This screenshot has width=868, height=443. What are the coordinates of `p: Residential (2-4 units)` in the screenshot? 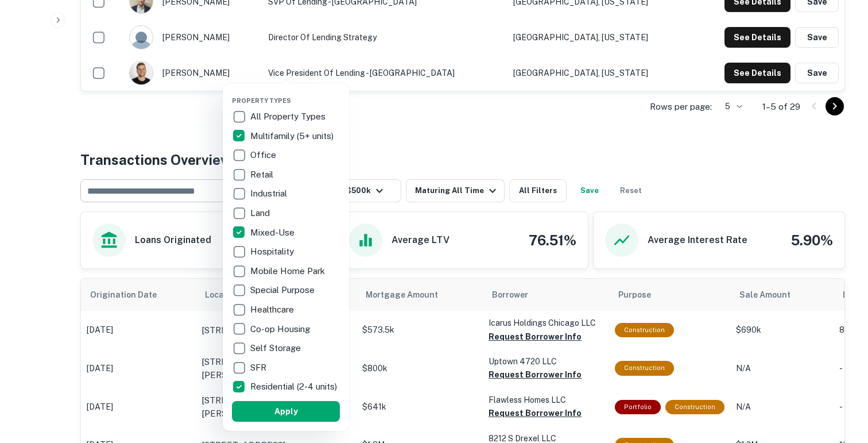 It's located at (294, 386).